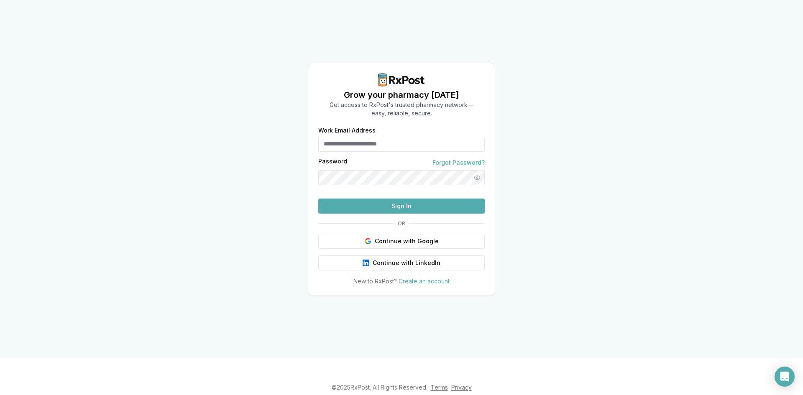 The image size is (803, 395). What do you see at coordinates (424, 281) in the screenshot?
I see `a: Create an account` at bounding box center [424, 281].